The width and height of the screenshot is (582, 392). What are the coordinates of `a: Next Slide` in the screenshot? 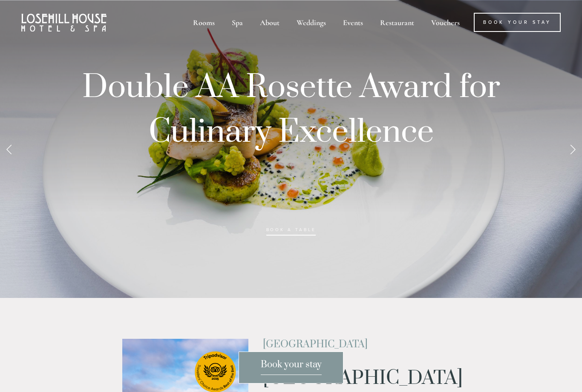 It's located at (573, 149).